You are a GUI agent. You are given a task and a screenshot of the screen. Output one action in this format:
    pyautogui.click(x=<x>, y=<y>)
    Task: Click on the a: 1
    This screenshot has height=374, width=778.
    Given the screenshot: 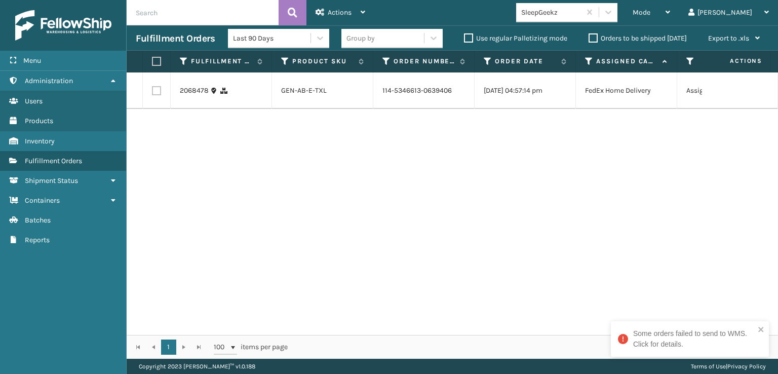 What is the action you would take?
    pyautogui.click(x=169, y=347)
    